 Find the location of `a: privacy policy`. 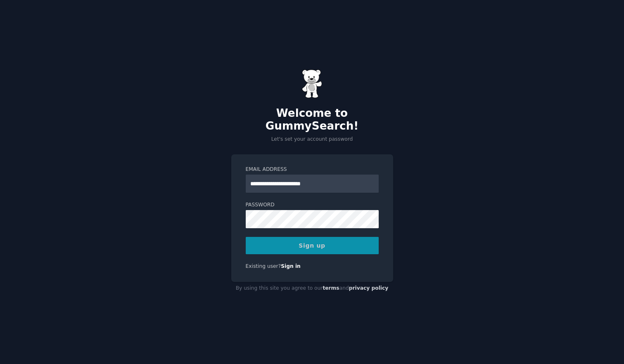

a: privacy policy is located at coordinates (369, 288).